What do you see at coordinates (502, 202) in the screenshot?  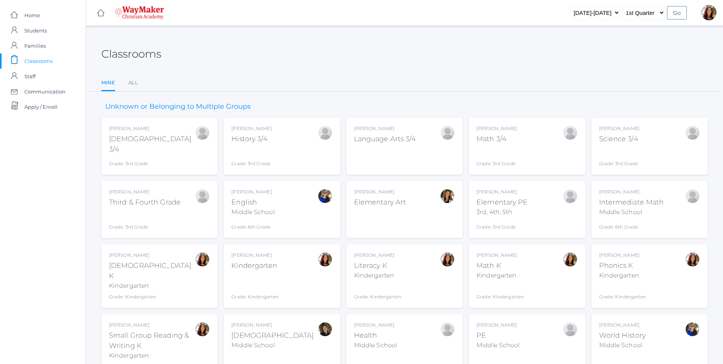 I see `div: Elementary PE` at bounding box center [502, 202].